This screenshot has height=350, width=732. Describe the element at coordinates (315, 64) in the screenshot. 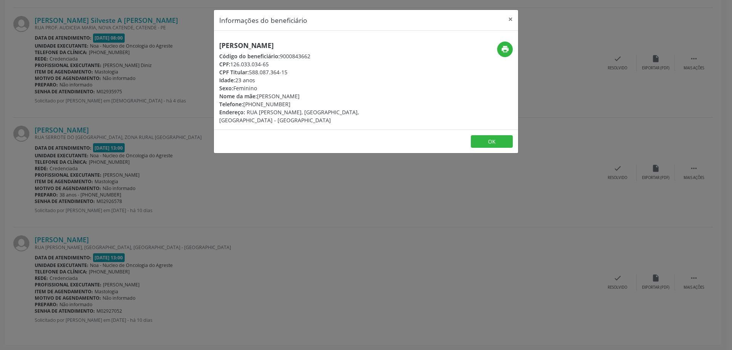

I see `div: 126.033.034-65` at that location.